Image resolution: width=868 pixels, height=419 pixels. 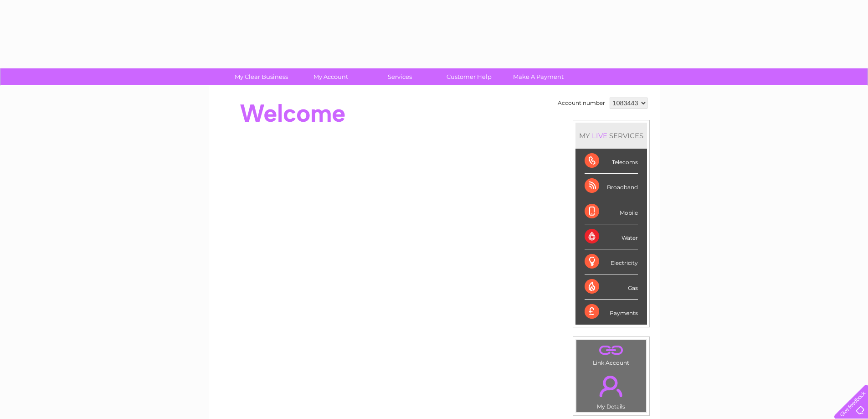 What do you see at coordinates (599, 136) in the screenshot?
I see `div: LIVE` at bounding box center [599, 136].